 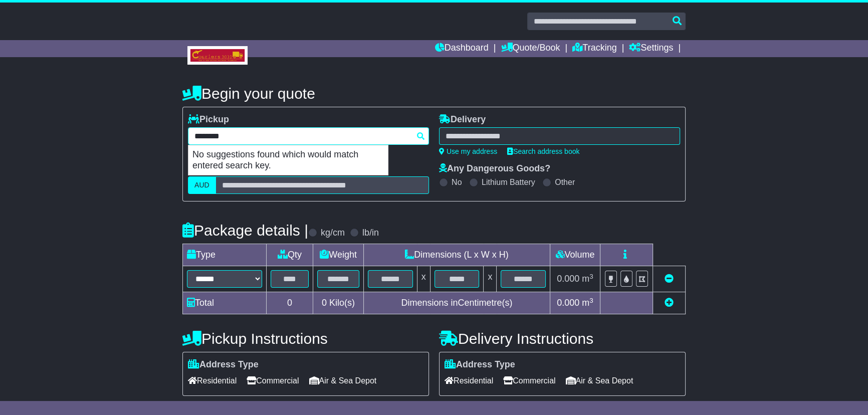 What do you see at coordinates (289, 255) in the screenshot?
I see `td: Qty` at bounding box center [289, 255].